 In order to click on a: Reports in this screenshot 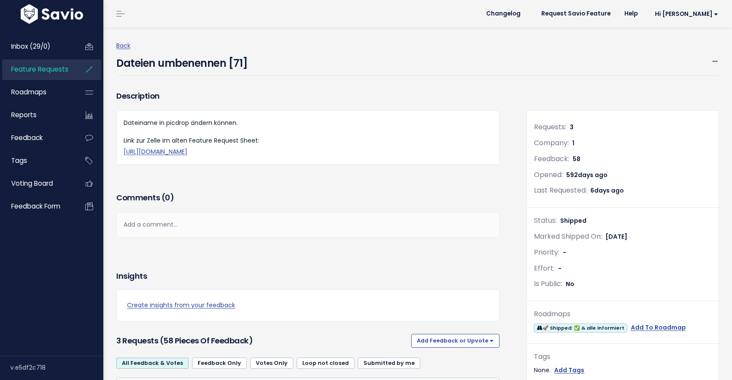, I will do `click(37, 115)`.